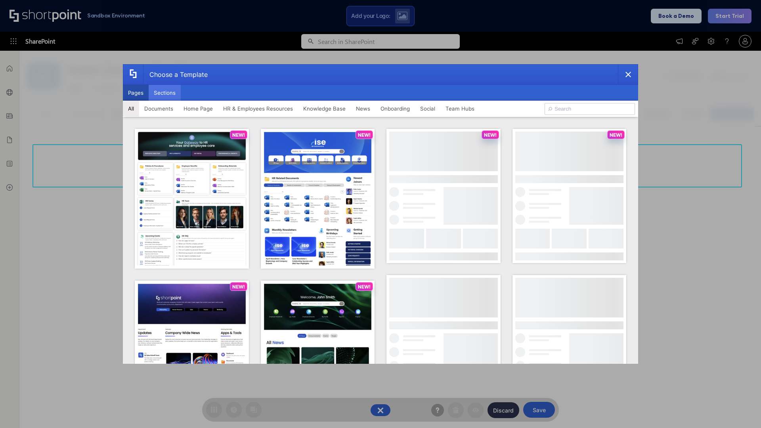 Image resolution: width=761 pixels, height=428 pixels. What do you see at coordinates (381, 214) in the screenshot?
I see `div: template selector` at bounding box center [381, 214].